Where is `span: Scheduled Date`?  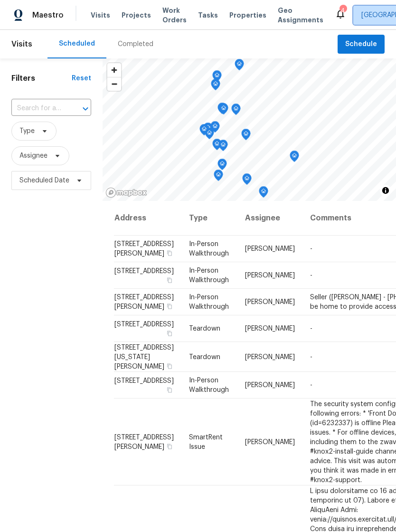 span: Scheduled Date is located at coordinates (44, 181).